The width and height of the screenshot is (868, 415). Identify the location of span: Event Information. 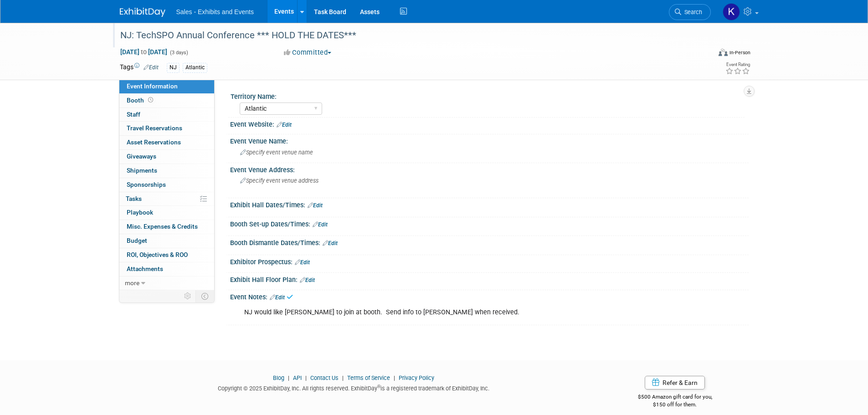
(153, 86).